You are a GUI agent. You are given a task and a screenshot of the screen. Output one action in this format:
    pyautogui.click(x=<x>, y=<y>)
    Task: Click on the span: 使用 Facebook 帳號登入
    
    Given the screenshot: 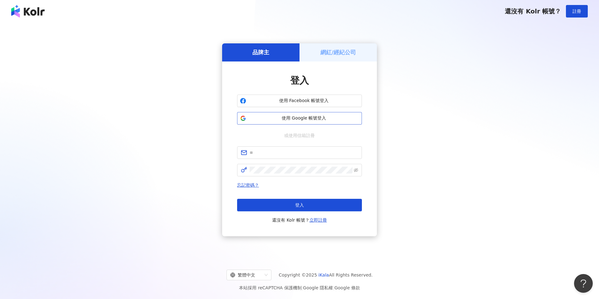 What is the action you would take?
    pyautogui.click(x=304, y=101)
    